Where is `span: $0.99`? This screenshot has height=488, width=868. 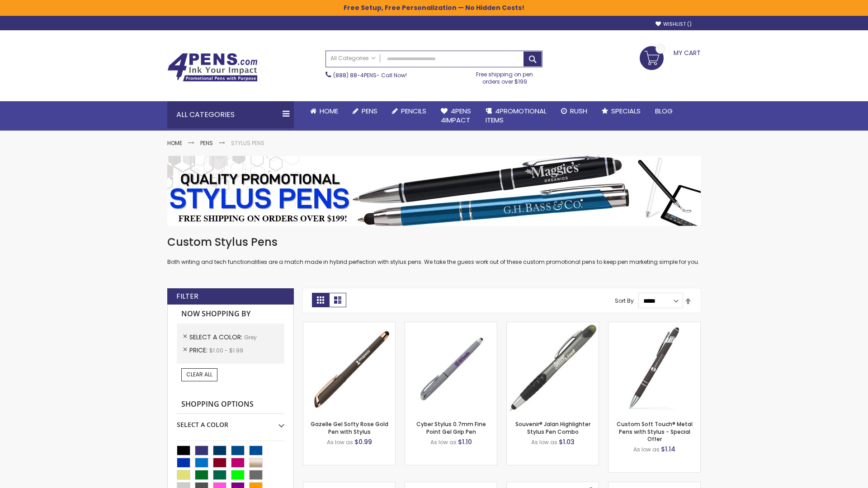
span: $0.99 is located at coordinates (362, 443).